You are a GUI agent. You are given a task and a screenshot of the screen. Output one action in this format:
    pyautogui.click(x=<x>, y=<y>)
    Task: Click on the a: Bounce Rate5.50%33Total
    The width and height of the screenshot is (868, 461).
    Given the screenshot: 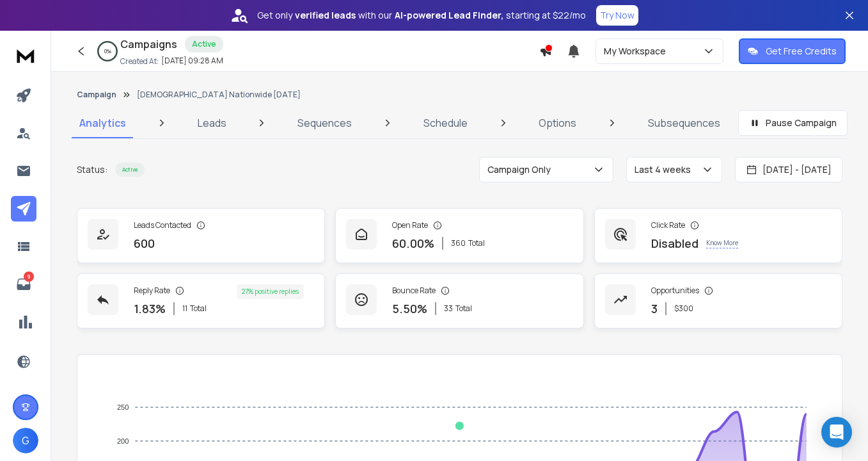 What is the action you would take?
    pyautogui.click(x=459, y=301)
    